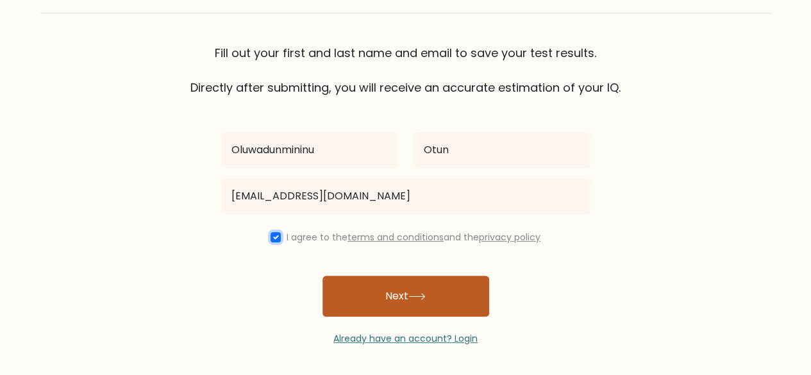 The width and height of the screenshot is (811, 375). What do you see at coordinates (502, 150) in the screenshot?
I see `input: Last name` at bounding box center [502, 150].